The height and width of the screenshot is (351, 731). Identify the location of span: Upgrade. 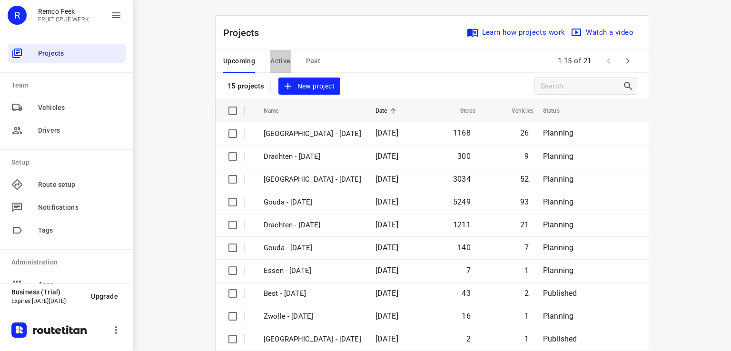
(104, 297).